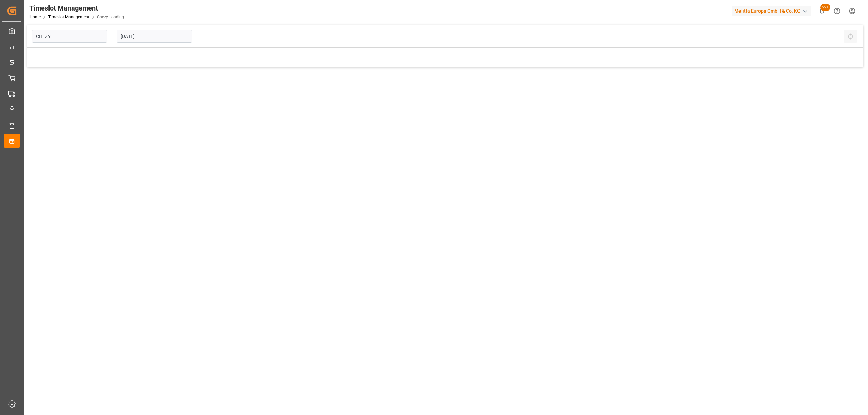 The height and width of the screenshot is (415, 868). What do you see at coordinates (35, 17) in the screenshot?
I see `a: Home` at bounding box center [35, 17].